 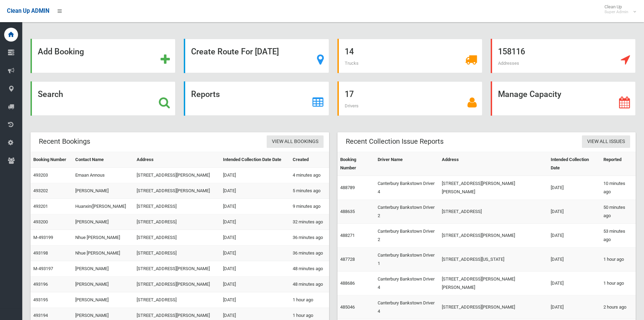 I want to click on a: 17 Drivers, so click(x=410, y=99).